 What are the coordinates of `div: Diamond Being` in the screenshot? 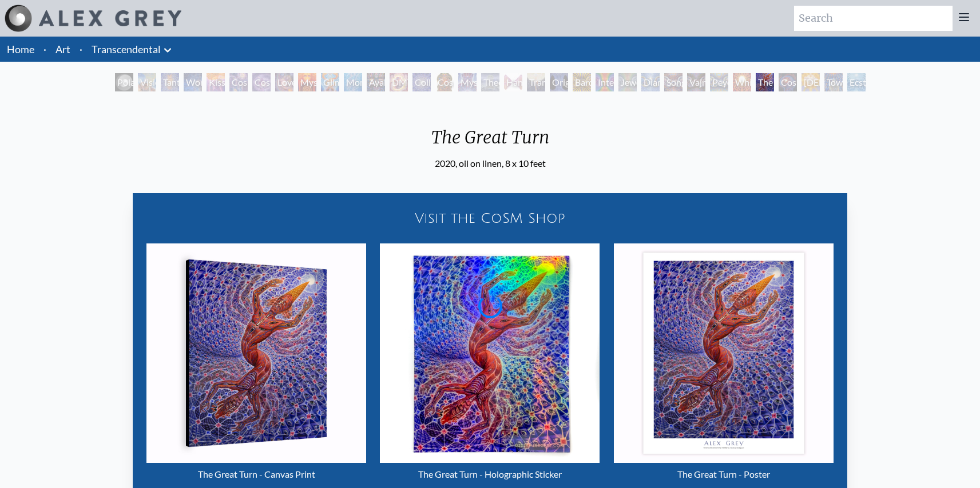 It's located at (650, 82).